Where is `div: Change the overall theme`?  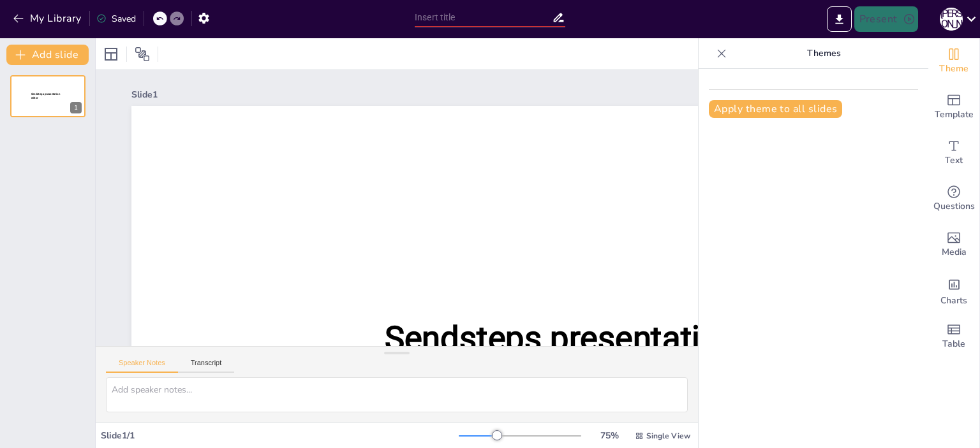
div: Change the overall theme is located at coordinates (954, 61).